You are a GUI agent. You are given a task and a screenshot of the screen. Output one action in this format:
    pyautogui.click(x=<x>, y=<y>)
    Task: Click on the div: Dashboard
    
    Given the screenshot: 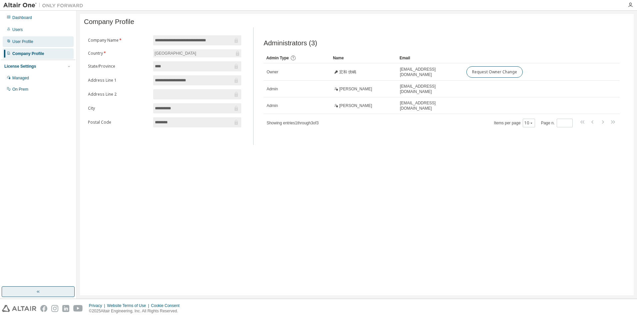 What is the action you would take?
    pyautogui.click(x=22, y=18)
    